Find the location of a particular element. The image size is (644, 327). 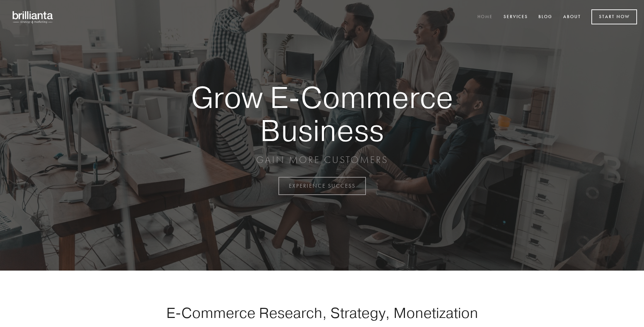

a: About is located at coordinates (572, 17).